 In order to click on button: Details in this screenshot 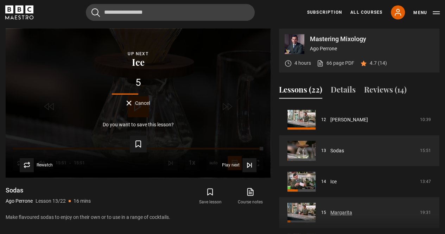, I will do `click(343, 91)`.